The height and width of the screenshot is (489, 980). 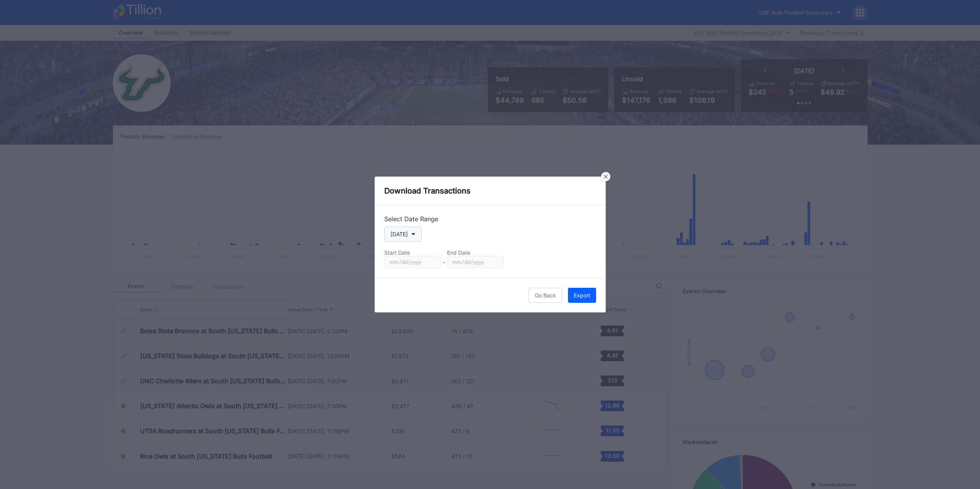 What do you see at coordinates (412, 252) in the screenshot?
I see `div: Start Date` at bounding box center [412, 252].